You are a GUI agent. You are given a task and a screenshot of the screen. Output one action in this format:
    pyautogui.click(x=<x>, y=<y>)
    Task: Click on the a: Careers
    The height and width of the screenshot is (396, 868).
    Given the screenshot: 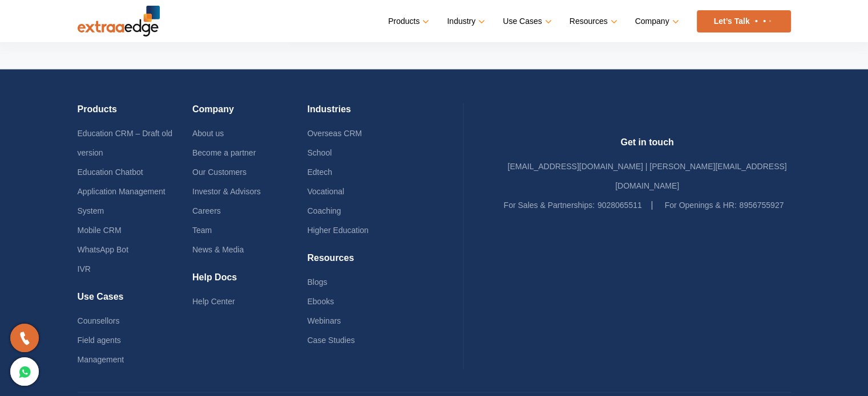 What is the action you would take?
    pyautogui.click(x=206, y=211)
    